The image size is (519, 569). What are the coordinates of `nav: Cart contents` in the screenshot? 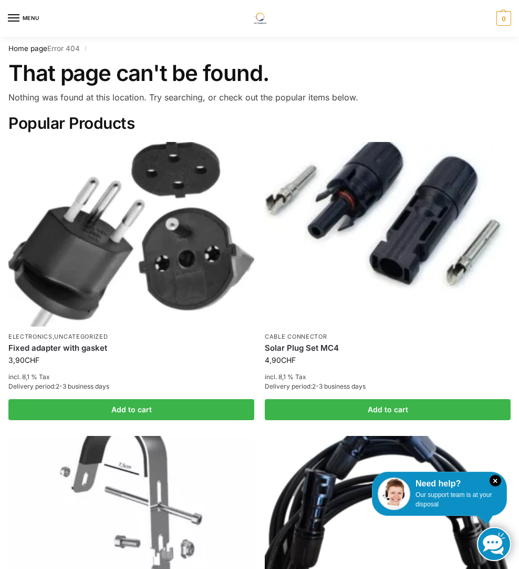 It's located at (502, 18).